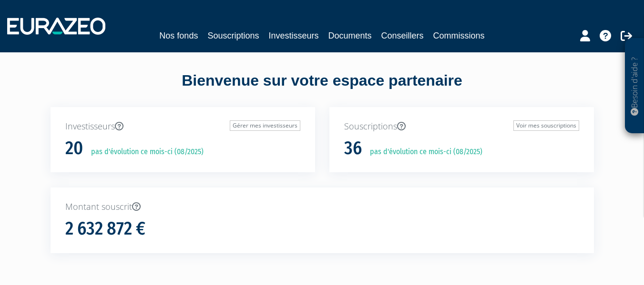 This screenshot has width=644, height=285. Describe the element at coordinates (353, 148) in the screenshot. I see `h1: 36` at that location.